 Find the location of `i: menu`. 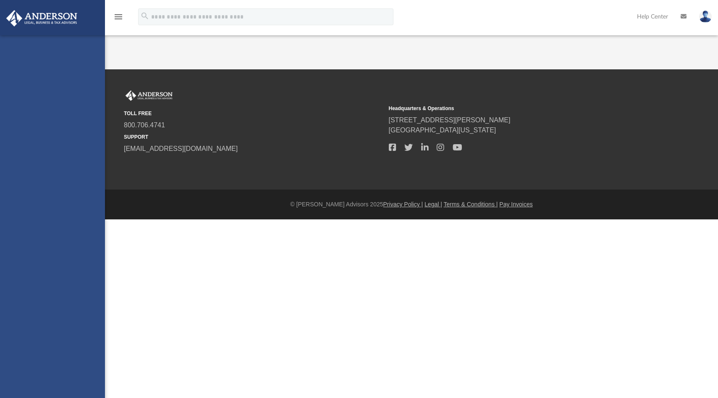

i: menu is located at coordinates (118, 17).